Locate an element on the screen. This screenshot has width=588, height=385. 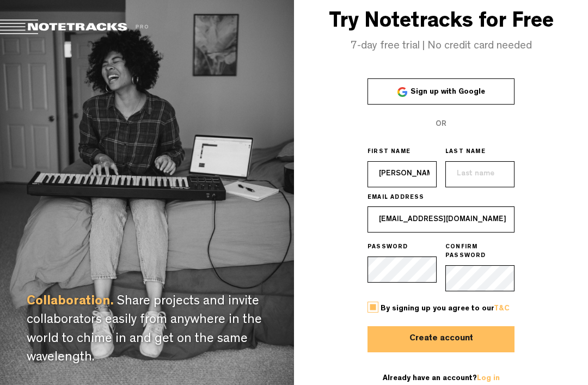
input: Email is located at coordinates (441, 220).